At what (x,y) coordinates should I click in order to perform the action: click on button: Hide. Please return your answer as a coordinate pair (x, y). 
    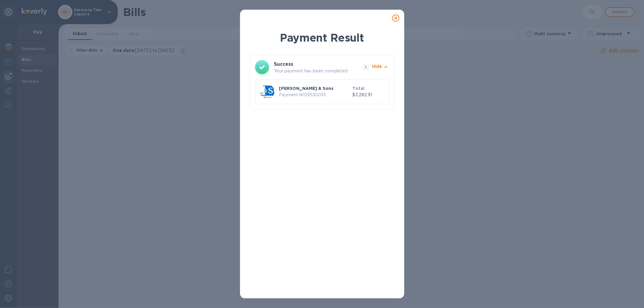
    Looking at the image, I should click on (381, 67).